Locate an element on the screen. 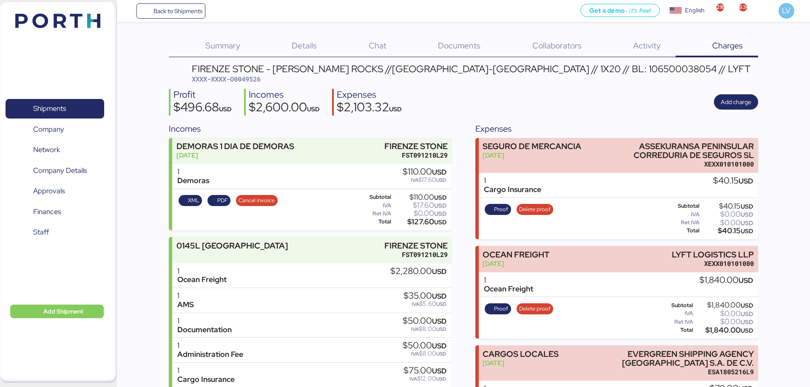 Image resolution: width=810 pixels, height=387 pixels. a: Back to Shipments is located at coordinates (171, 11).